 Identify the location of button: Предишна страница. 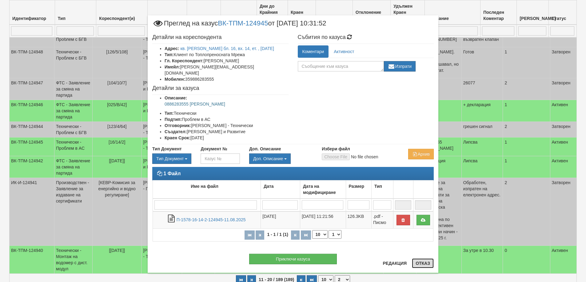
(260, 235).